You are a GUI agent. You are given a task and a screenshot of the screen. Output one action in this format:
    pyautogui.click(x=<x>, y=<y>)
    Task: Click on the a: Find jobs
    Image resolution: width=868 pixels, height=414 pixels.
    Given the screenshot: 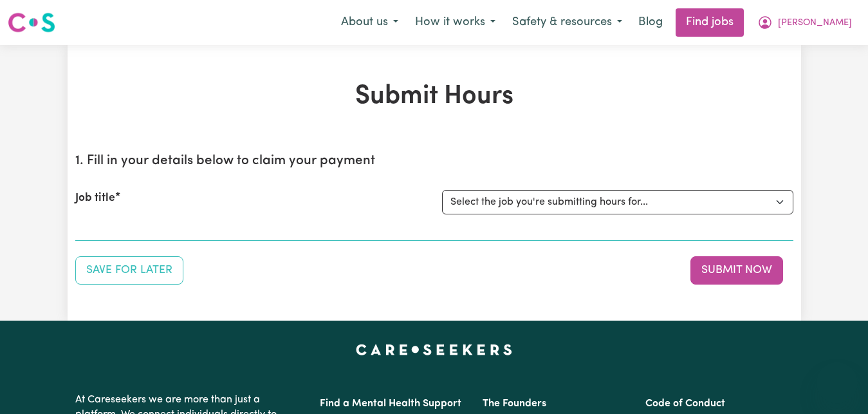 What is the action you would take?
    pyautogui.click(x=710, y=23)
    